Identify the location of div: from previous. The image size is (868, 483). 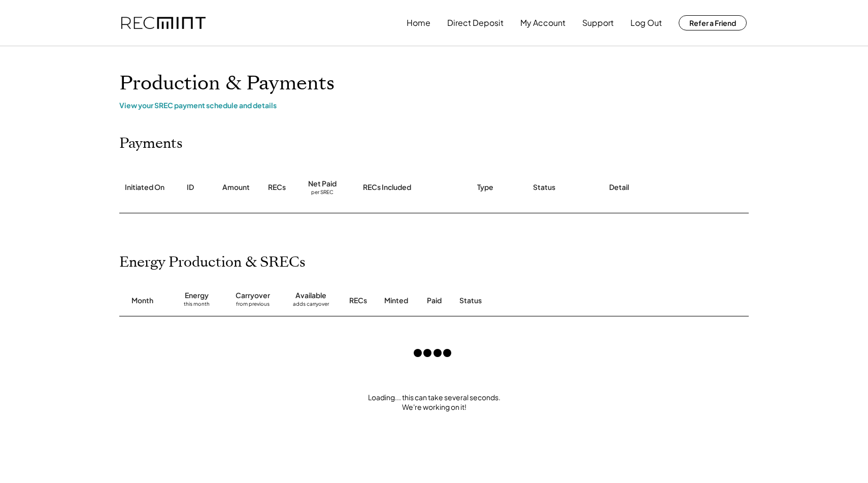
(253, 306).